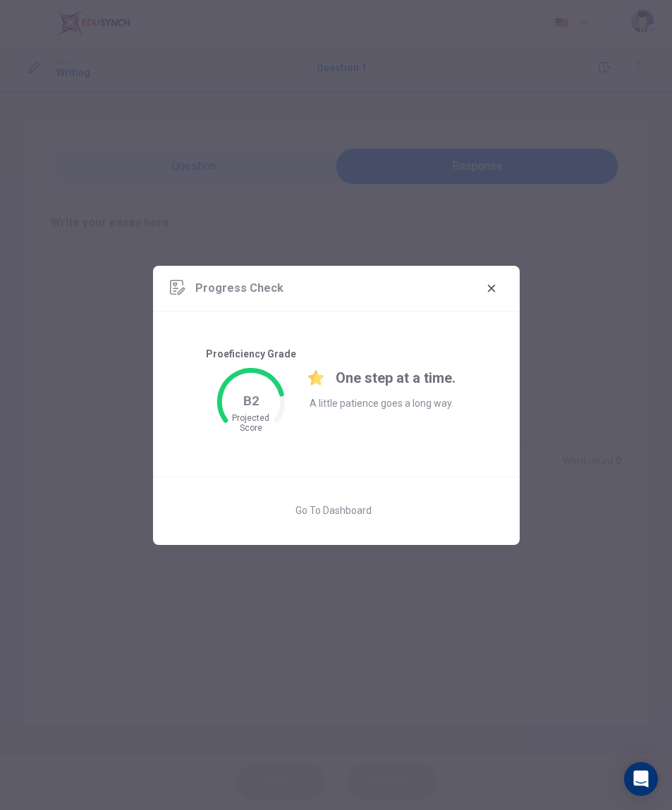  What do you see at coordinates (381, 403) in the screenshot?
I see `span: A little patience goes a long way.` at bounding box center [381, 403].